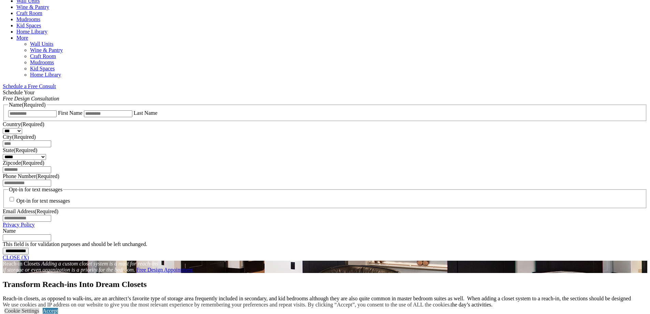 The width and height of the screenshot is (650, 314). Describe the element at coordinates (165, 269) in the screenshot. I see `a: Free Design Appointment` at that location.